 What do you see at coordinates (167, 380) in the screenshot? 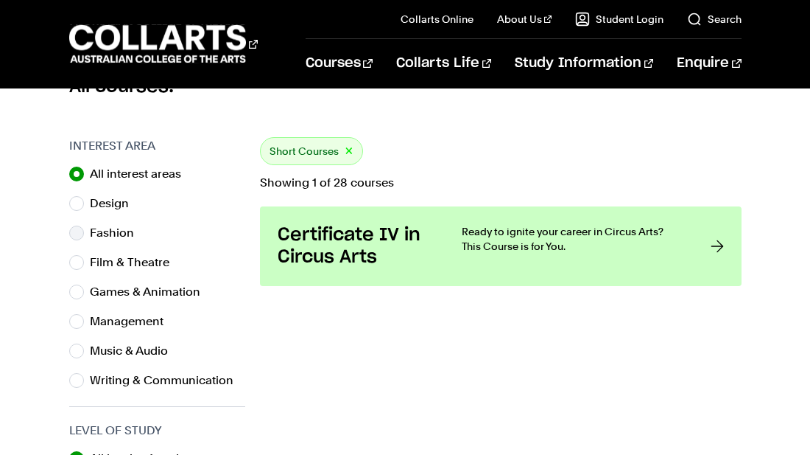
I see `label: Writing & Communication` at bounding box center [167, 380].